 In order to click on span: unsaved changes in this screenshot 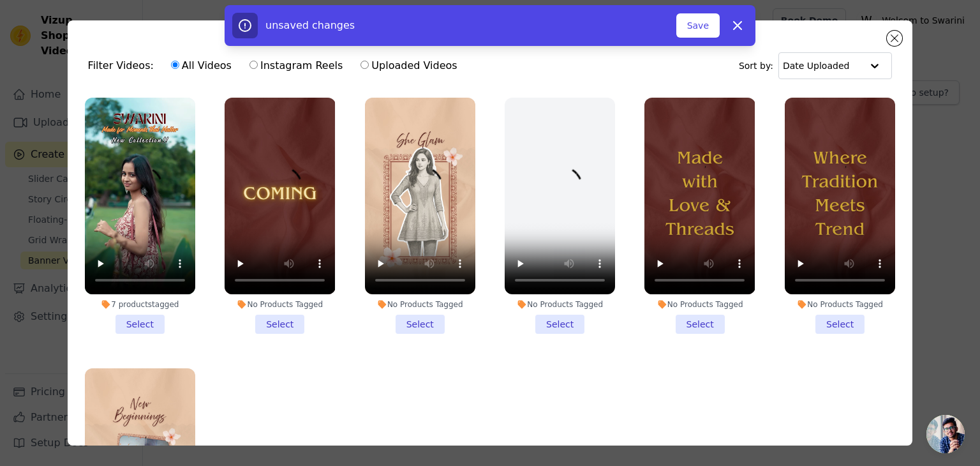, I will do `click(310, 25)`.